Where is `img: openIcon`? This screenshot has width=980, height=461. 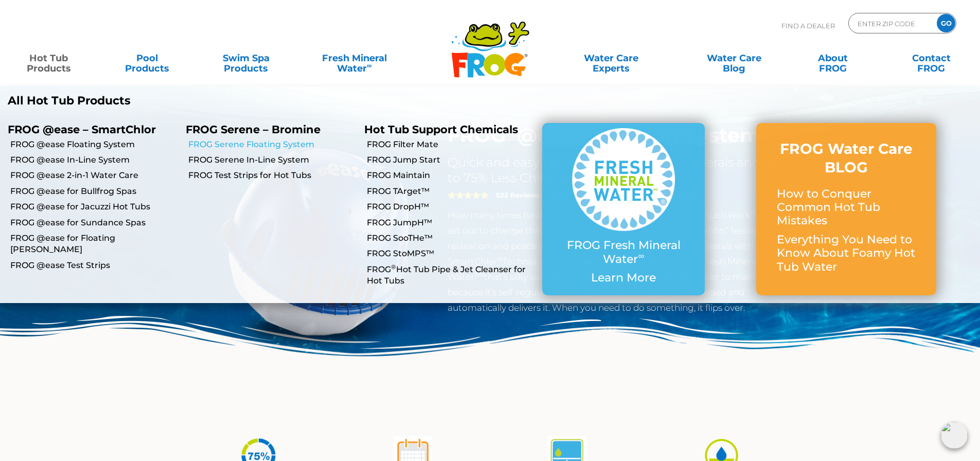 img: openIcon is located at coordinates (954, 435).